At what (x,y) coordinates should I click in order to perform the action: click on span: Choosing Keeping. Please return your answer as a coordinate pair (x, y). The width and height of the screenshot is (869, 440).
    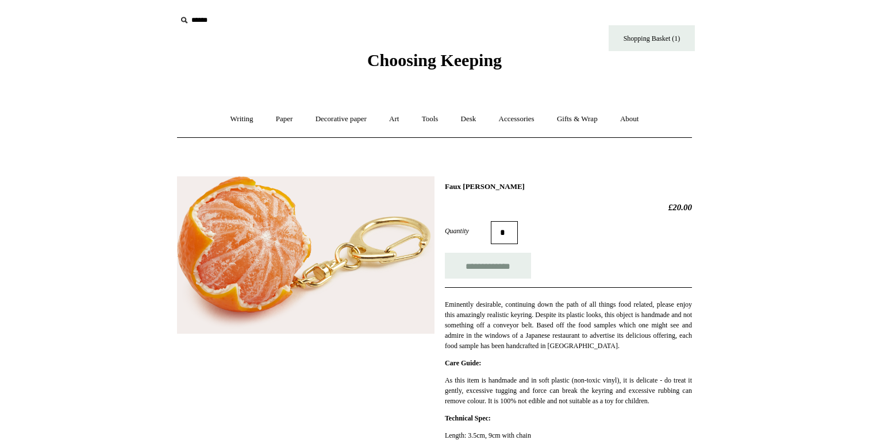
    Looking at the image, I should click on (434, 60).